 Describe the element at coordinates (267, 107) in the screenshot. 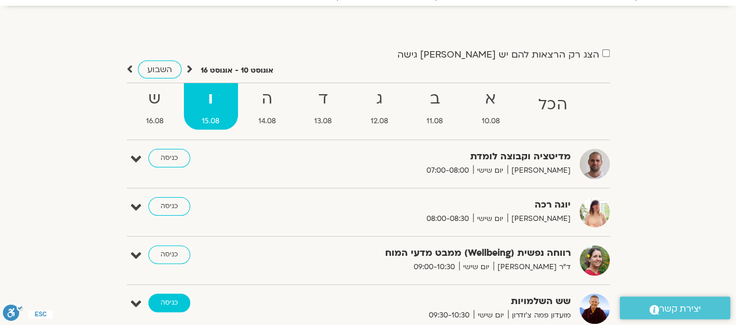

I see `a: ה14.08` at that location.